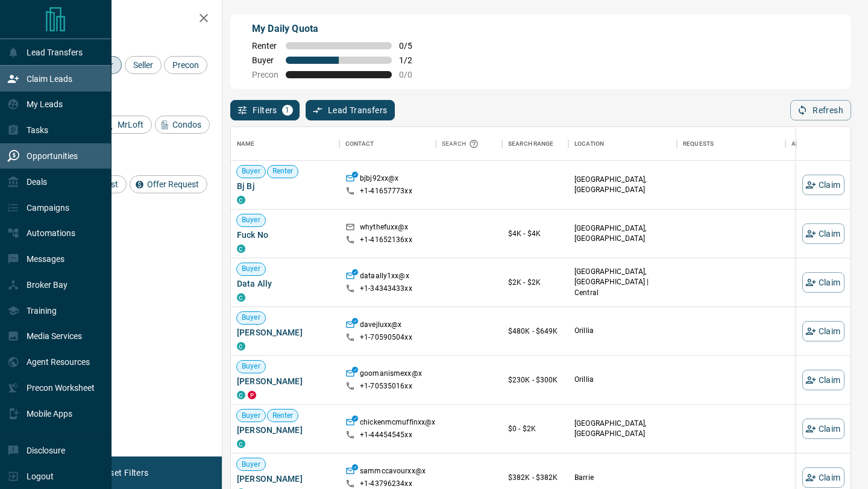 Image resolution: width=868 pixels, height=489 pixels. What do you see at coordinates (412, 46) in the screenshot?
I see `span: 0 / 5` at bounding box center [412, 46].